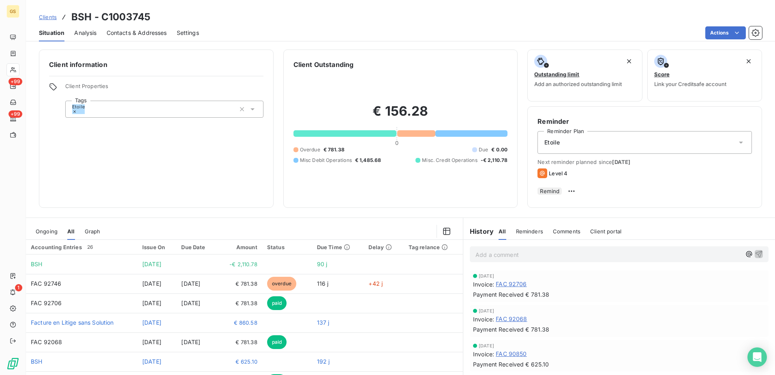 The height and width of the screenshot is (375, 775). Describe the element at coordinates (450, 160) in the screenshot. I see `span: Misc. Credit Operations` at that location.